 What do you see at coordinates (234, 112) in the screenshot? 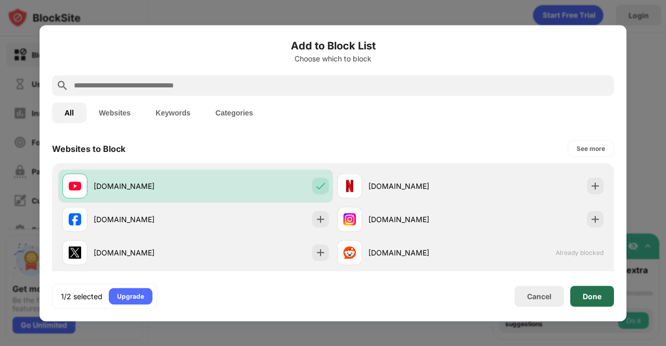
I see `button: Categories` at bounding box center [234, 112].